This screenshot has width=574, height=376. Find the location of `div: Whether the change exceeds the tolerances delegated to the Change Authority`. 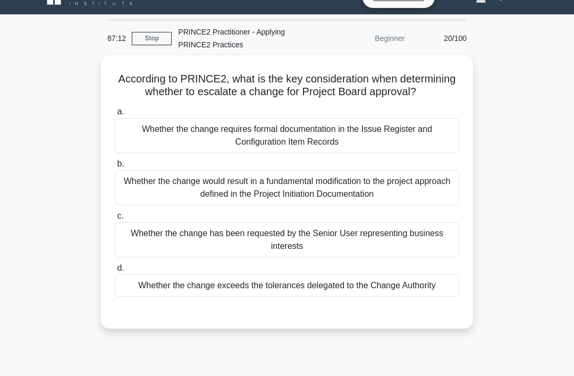

div: Whether the change exceeds the tolerances delegated to the Change Authority is located at coordinates (287, 285).